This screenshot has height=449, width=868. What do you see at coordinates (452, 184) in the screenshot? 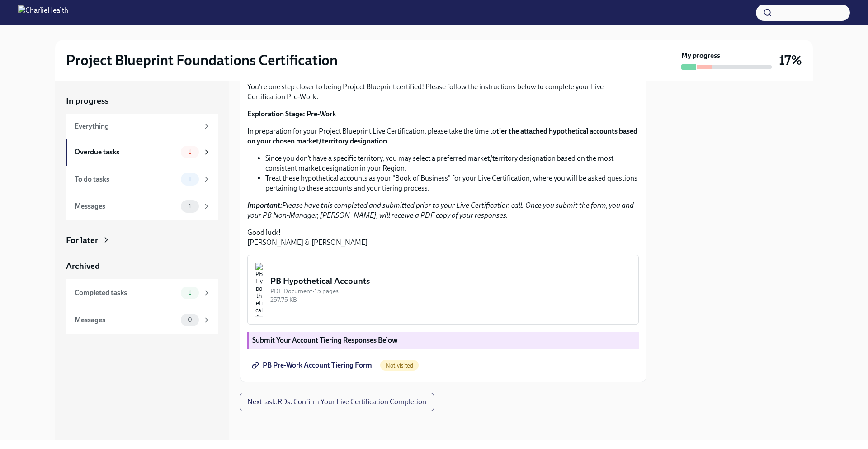
I see `li: Treat these hypothetical accounts as your "Book of Business" for your Live Certification, where y...` at bounding box center [452, 184].